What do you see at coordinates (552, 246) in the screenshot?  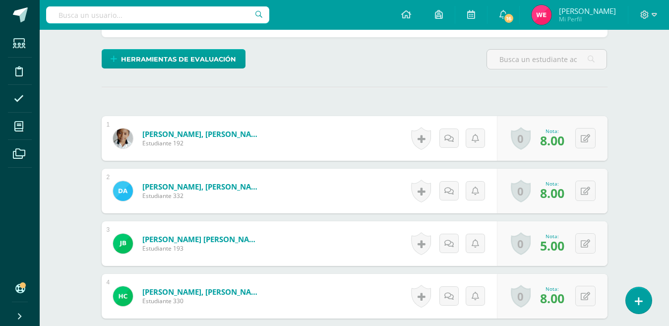 I see `span: 5.00` at bounding box center [552, 246].